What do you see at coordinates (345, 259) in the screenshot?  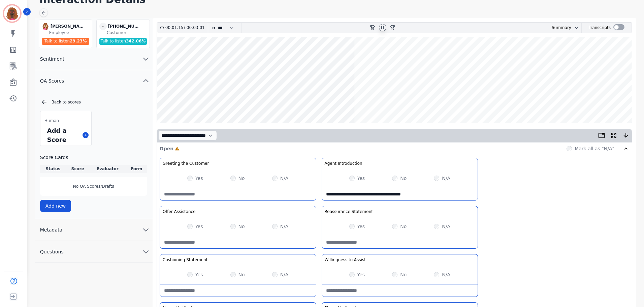 I see `h3: Willingness to Assist` at bounding box center [345, 259].